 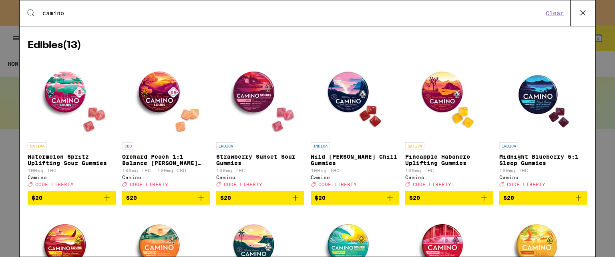 I want to click on img: Camino - Pineapple Habanero Uplifting Gummies, so click(x=449, y=98).